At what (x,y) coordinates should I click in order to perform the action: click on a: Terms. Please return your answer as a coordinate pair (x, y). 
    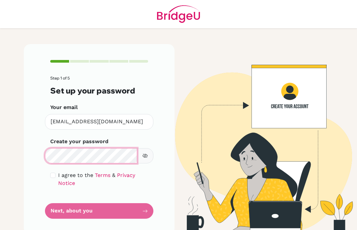
    Looking at the image, I should click on (103, 175).